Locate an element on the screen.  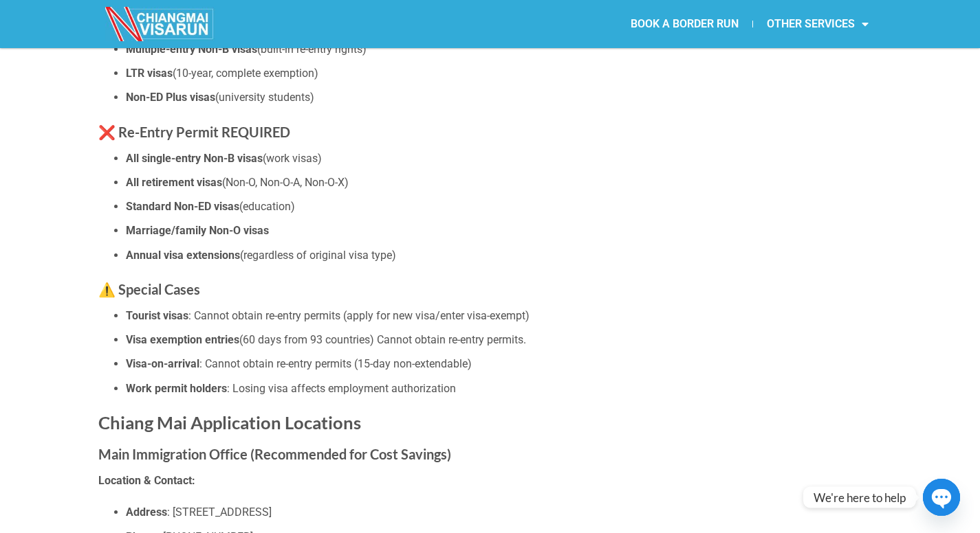
strong: Standard Non-ED visas is located at coordinates (182, 206).